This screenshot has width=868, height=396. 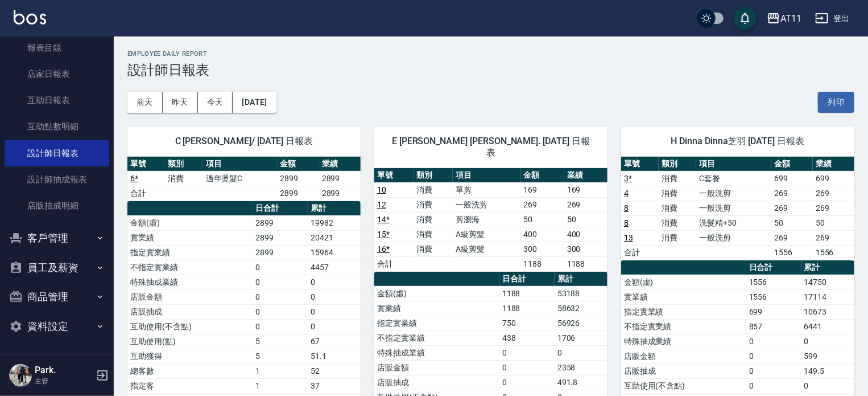 I want to click on td: 51.1, so click(x=334, y=356).